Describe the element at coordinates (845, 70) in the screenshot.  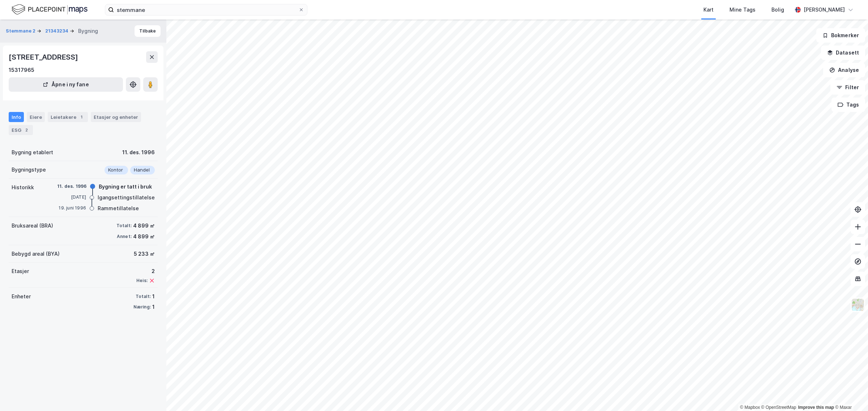
I see `button: Analyse` at that location.